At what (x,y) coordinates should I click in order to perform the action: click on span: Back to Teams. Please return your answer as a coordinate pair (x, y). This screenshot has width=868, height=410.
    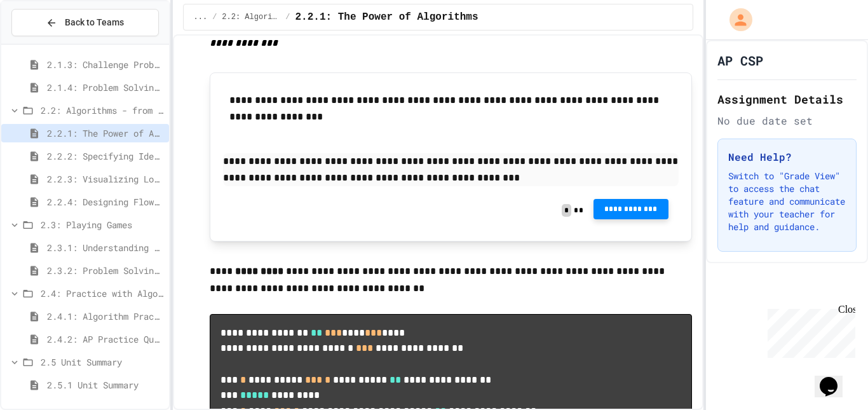
    Looking at the image, I should click on (94, 23).